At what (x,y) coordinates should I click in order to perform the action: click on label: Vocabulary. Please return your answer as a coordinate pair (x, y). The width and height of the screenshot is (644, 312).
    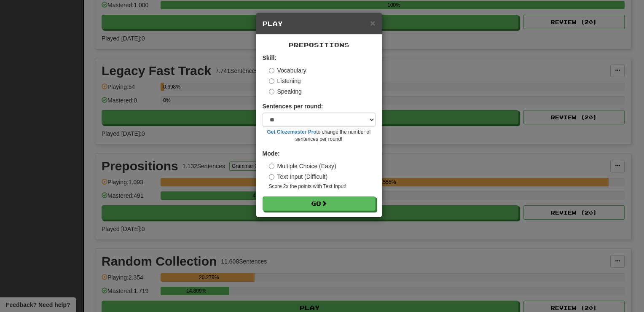
    Looking at the image, I should click on (287, 70).